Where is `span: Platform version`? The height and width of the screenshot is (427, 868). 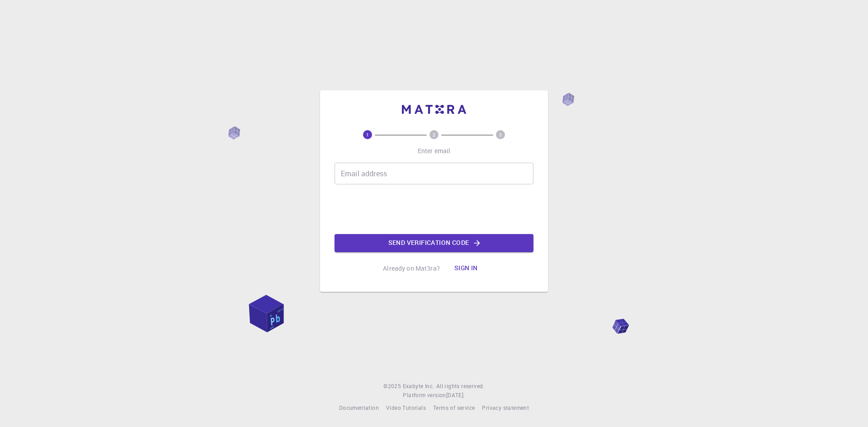
span: Platform version is located at coordinates (424, 396).